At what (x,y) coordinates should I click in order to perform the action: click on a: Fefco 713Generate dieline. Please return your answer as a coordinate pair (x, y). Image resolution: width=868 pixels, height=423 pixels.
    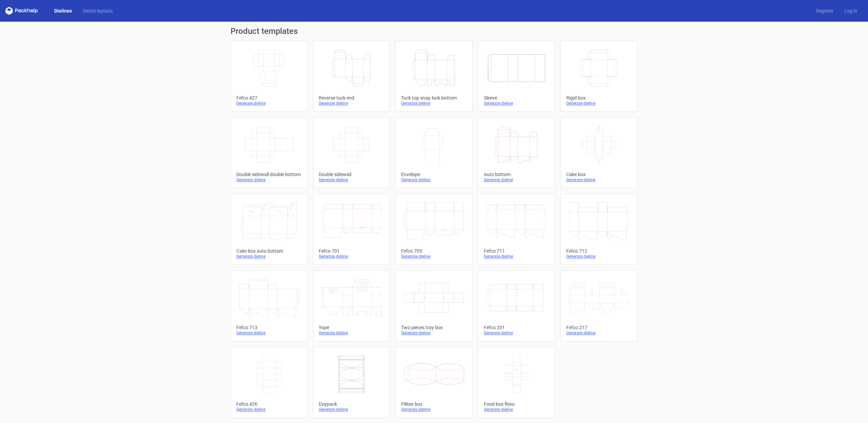
    Looking at the image, I should click on (269, 306).